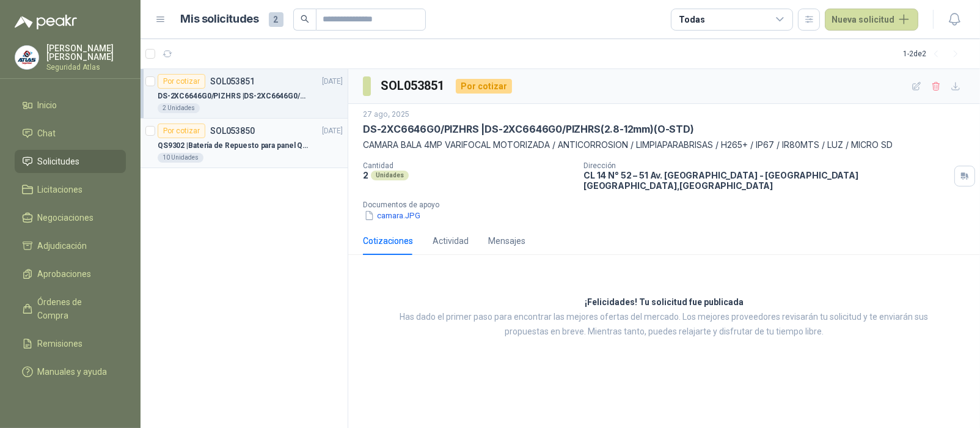  Describe the element at coordinates (871, 20) in the screenshot. I see `button: Nueva solicitud` at that location.